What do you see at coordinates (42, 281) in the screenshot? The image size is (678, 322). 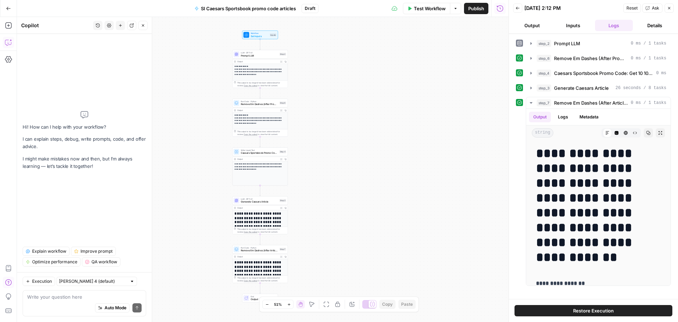 I see `span: Execution` at bounding box center [42, 281].